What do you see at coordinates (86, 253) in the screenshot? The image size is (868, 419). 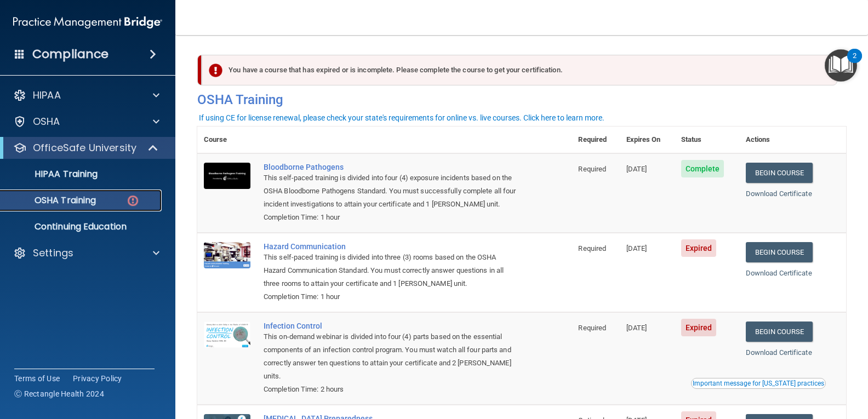 I see `a: Settings` at bounding box center [86, 253].